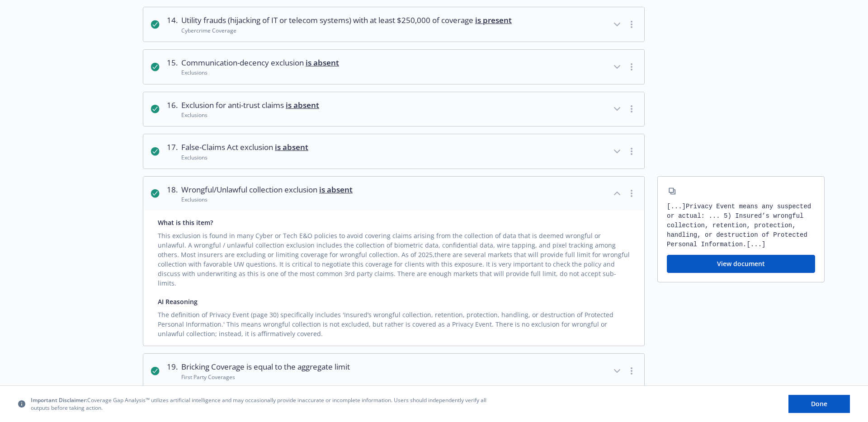  Describe the element at coordinates (261, 404) in the screenshot. I see `span: Coverage Gap Analysis™ utilizes artificial intelligence and may occasionally provide inaccurate o...` at that location.